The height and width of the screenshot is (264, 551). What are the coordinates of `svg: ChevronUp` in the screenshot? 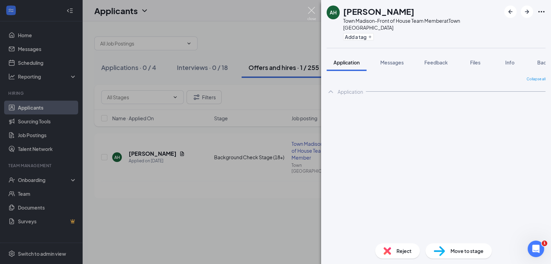 It's located at (331, 92).